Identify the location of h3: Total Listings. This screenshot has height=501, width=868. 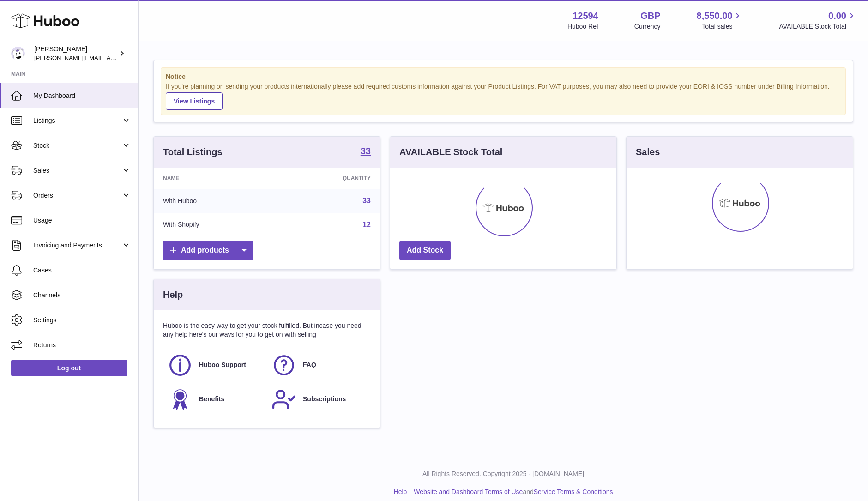
(192, 152).